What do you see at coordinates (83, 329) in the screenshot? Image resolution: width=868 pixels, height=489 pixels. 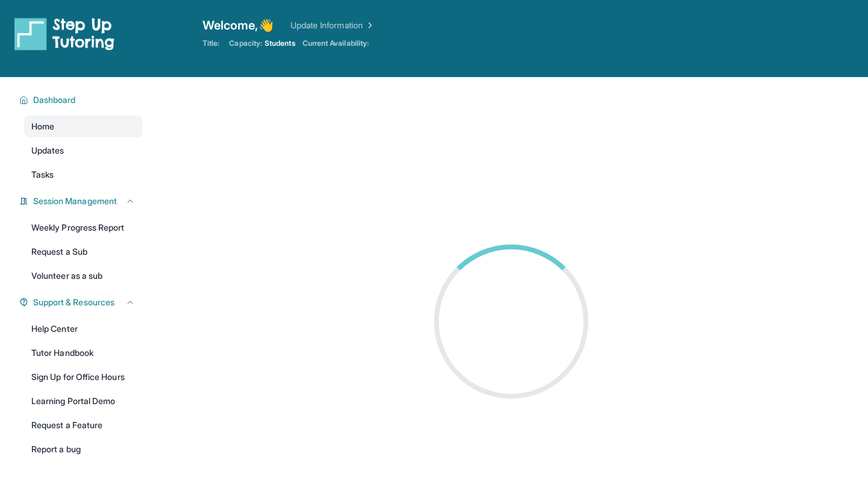 I see `a: Help Center` at bounding box center [83, 329].